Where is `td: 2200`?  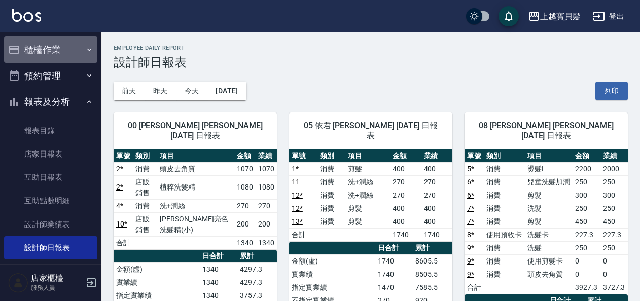 td: 2200 is located at coordinates (586, 169).